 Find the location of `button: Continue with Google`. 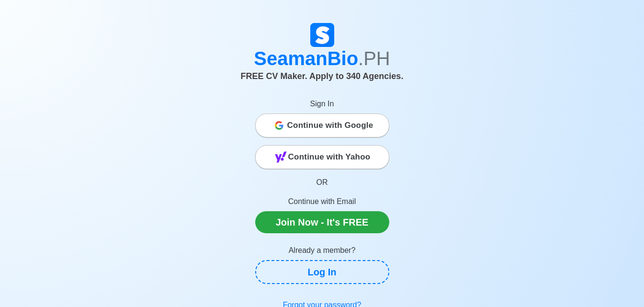

button: Continue with Google is located at coordinates (322, 126).